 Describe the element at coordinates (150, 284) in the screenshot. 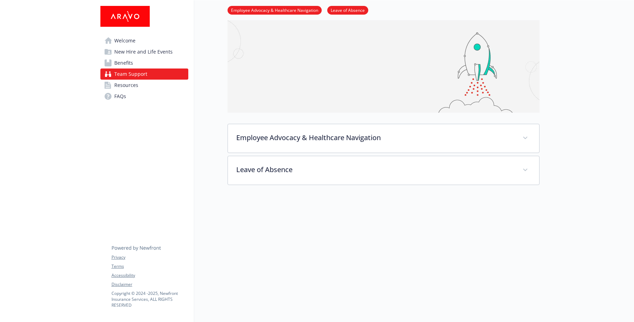

I see `a: Disclaimer` at that location.